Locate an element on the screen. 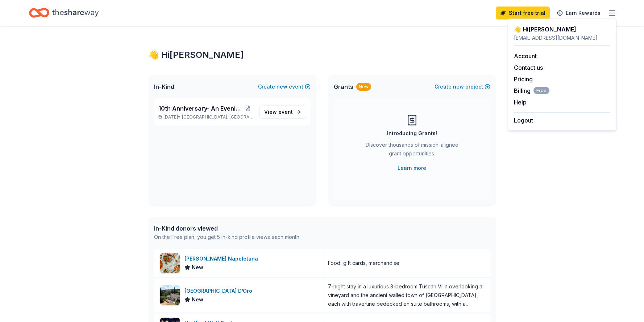 Image resolution: width=644 pixels, height=322 pixels. button: Createnewproject is located at coordinates (462, 87).